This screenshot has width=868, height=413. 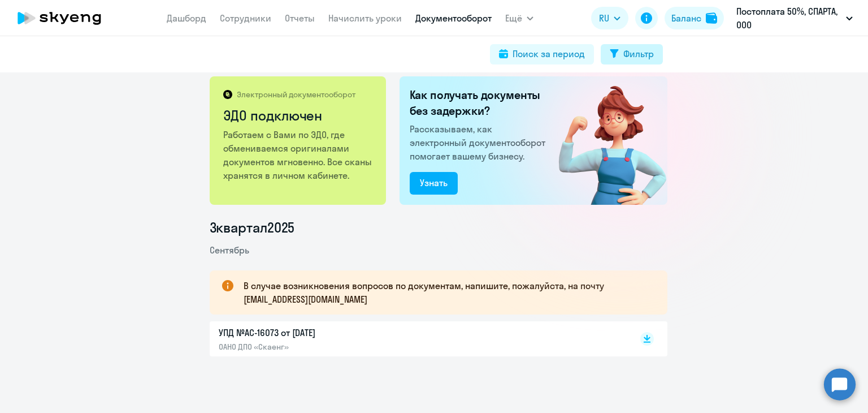 I want to click on span: Ещё, so click(x=514, y=18).